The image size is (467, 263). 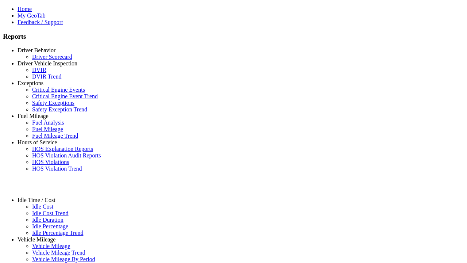 I want to click on a: Idle Percentage Trend, so click(x=58, y=232).